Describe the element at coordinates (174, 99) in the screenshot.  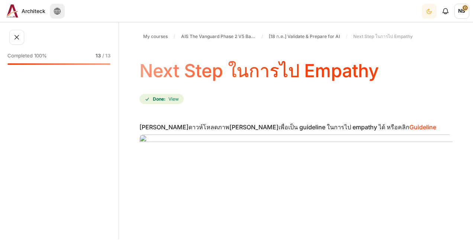
I see `span: View` at that location.